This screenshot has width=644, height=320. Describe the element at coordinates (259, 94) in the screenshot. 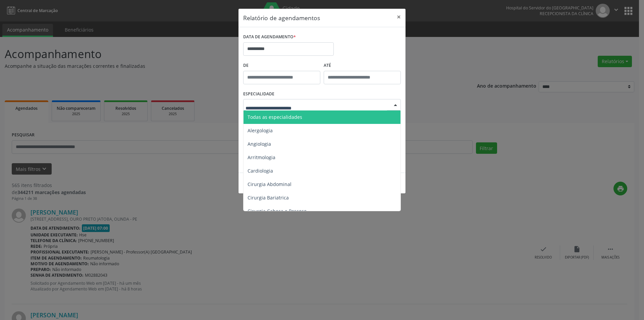

I see `label: ESPECIALIDADE` at that location.